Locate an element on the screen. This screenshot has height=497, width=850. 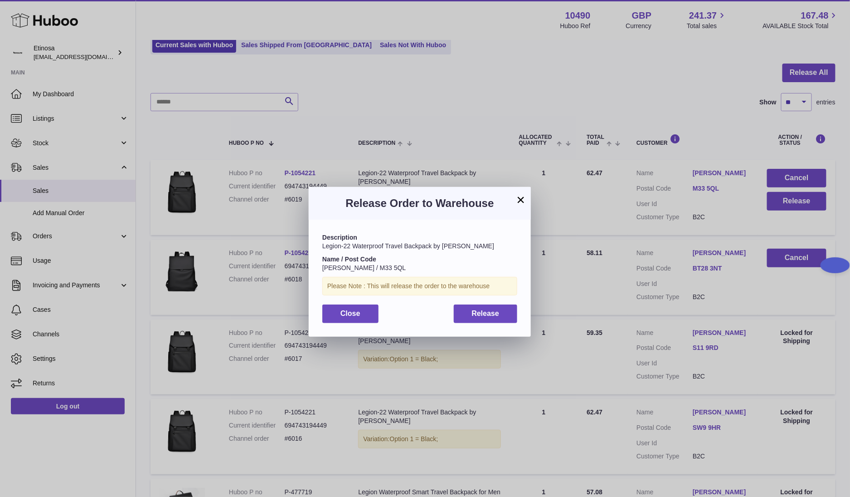
button: Release is located at coordinates (486, 313).